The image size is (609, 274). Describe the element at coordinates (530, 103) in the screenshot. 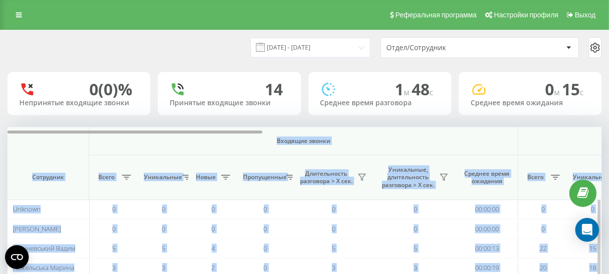

I see `div: Среднее время ожидания` at that location.